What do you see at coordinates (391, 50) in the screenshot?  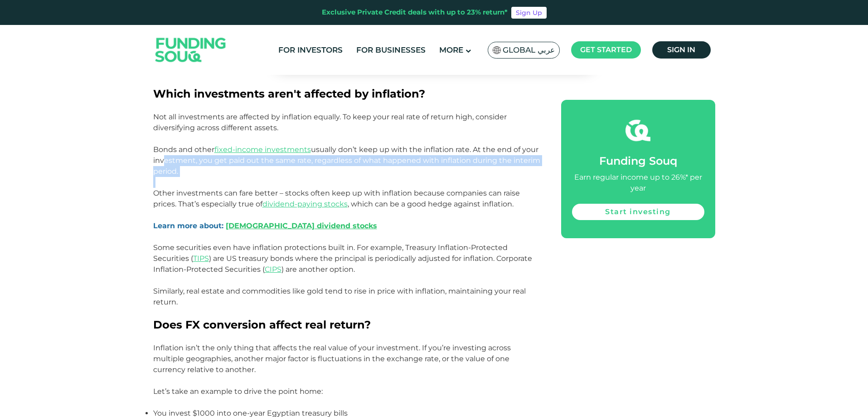 I see `a: For Businesses` at bounding box center [391, 50].